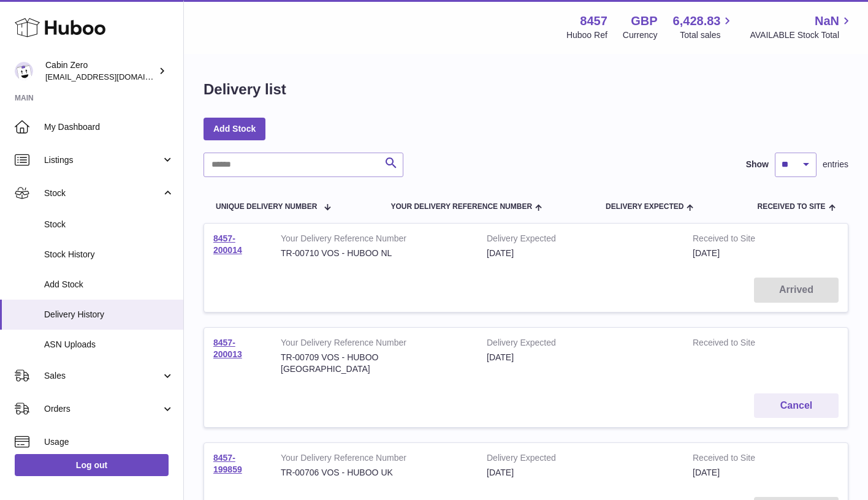 The image size is (868, 500). I want to click on span: Total sales, so click(707, 35).